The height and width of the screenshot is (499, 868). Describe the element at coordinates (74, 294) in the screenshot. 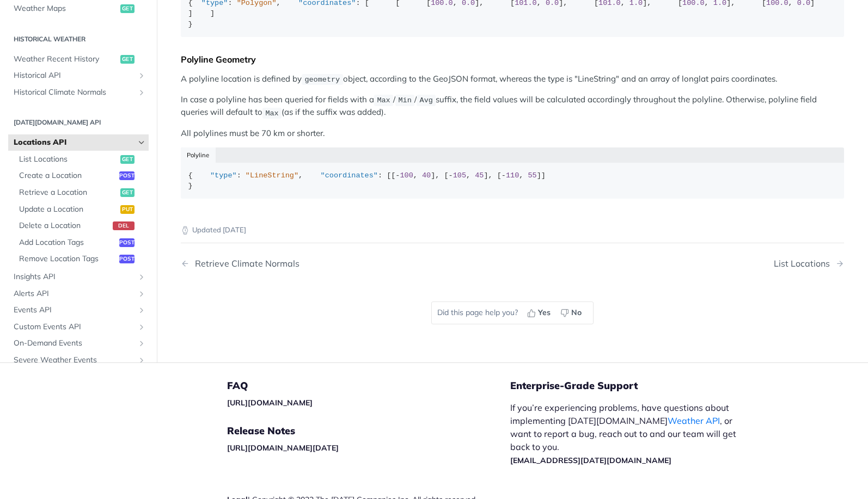

I see `span: Alerts API` at that location.